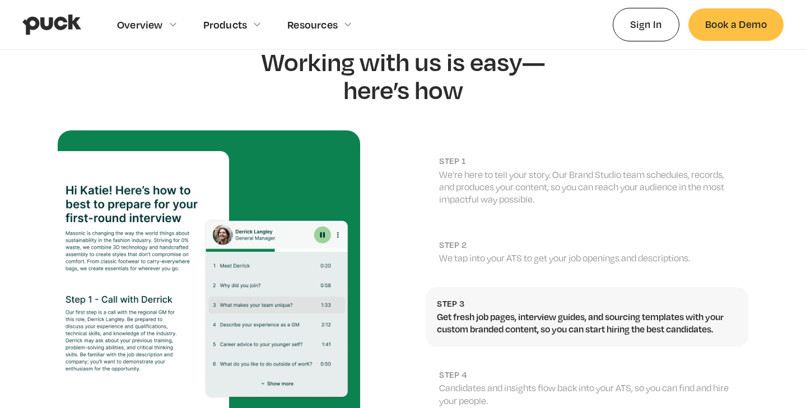  Describe the element at coordinates (588, 187) in the screenshot. I see `p: We’re here to tell your story. Our Brand Studio team schedules, records, and produces your conten...` at that location.